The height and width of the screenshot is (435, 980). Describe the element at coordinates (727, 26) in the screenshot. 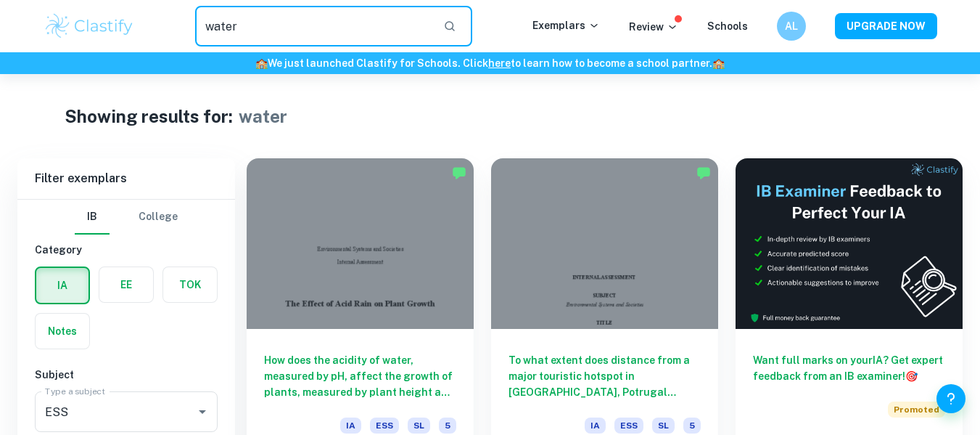

I see `a: Schools` at that location.